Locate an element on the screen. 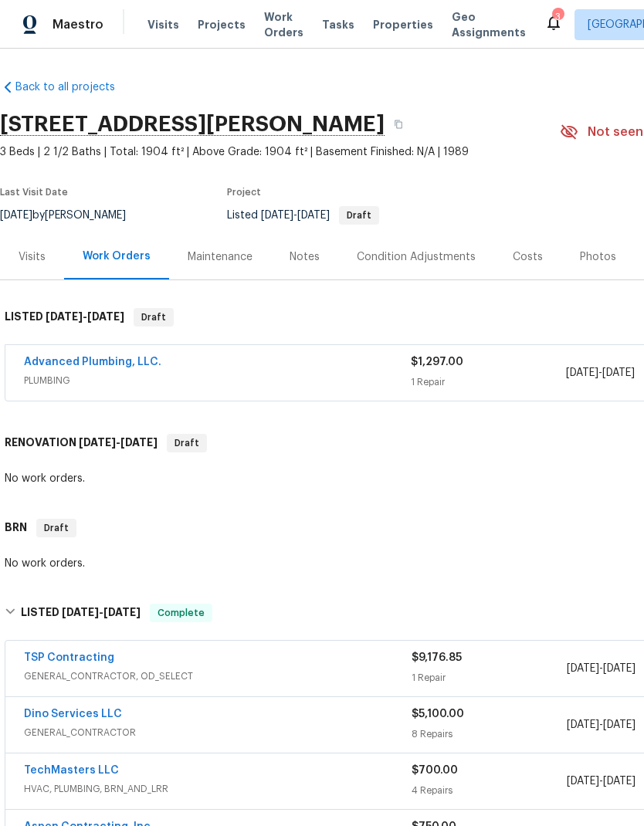  span: Maestro is located at coordinates (78, 25).